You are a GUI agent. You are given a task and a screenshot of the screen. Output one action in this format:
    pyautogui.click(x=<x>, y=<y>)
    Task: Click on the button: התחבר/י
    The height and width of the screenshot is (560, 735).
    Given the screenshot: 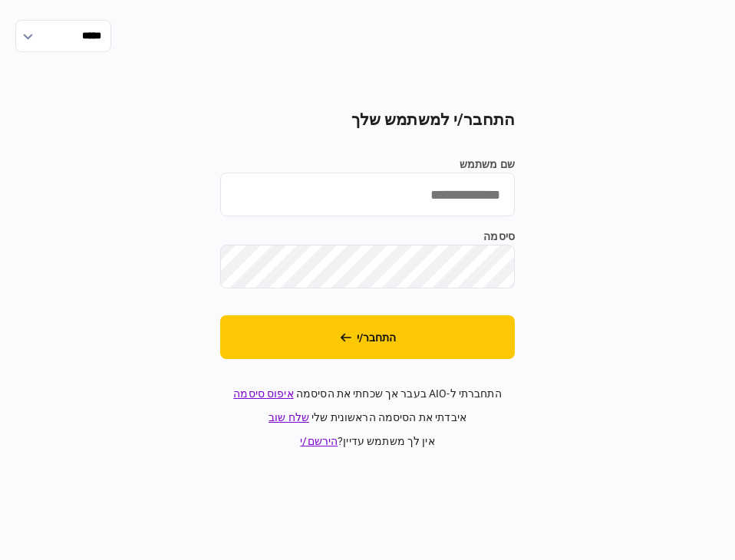 What is the action you would take?
    pyautogui.click(x=368, y=337)
    